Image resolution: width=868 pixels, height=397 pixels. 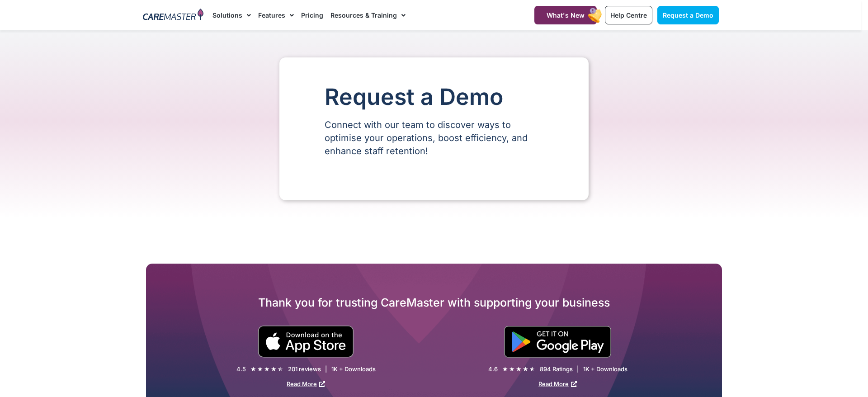 I want to click on div: 894 Ratings | 1K + Downloads, so click(x=583, y=369).